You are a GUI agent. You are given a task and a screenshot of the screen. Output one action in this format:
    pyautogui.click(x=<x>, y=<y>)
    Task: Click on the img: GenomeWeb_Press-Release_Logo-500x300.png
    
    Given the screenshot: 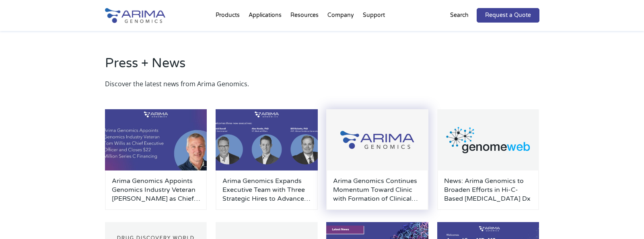 What is the action you would take?
    pyautogui.click(x=488, y=140)
    